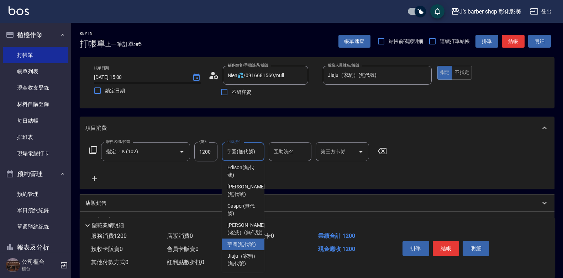  I want to click on p: 預收卡販賣, so click(99, 220).